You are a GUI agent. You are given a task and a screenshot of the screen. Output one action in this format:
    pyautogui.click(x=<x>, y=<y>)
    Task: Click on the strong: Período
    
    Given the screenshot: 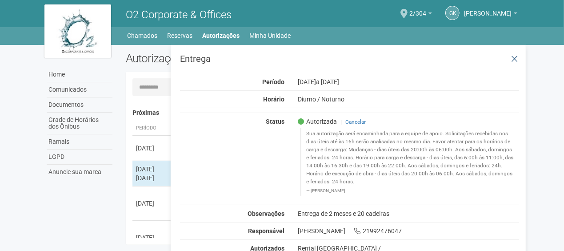 What is the action you would take?
    pyautogui.click(x=273, y=82)
    